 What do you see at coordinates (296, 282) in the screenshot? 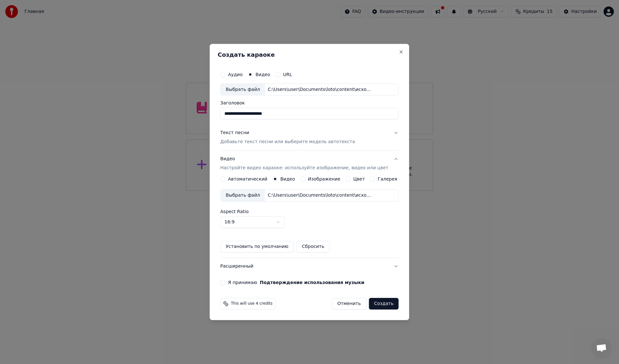
I see `label: Я принимаю` at bounding box center [296, 282].